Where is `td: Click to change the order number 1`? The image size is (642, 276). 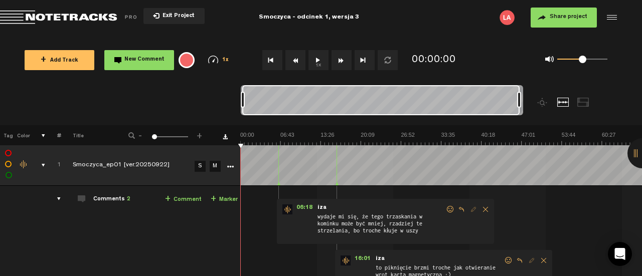 td: Click to change the order number 1 is located at coordinates (53, 165).